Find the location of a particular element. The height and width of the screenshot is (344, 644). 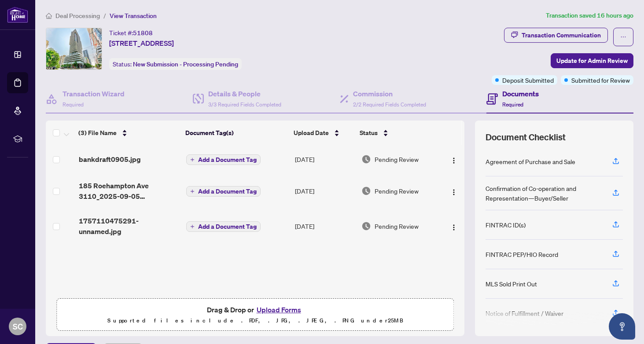

span: Upload Date is located at coordinates (311, 133).